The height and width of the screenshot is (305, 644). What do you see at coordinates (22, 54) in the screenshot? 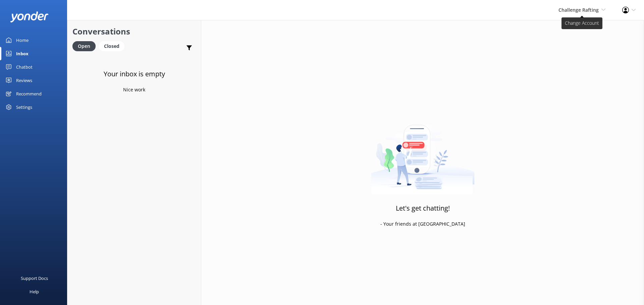
I see `div: Inbox` at bounding box center [22, 54].